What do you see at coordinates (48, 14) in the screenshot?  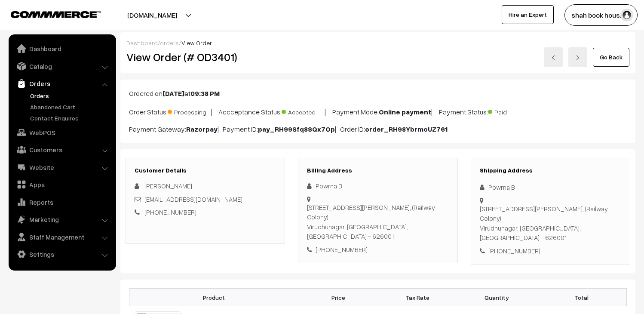 I see `a: COMMMERCE` at bounding box center [48, 14].